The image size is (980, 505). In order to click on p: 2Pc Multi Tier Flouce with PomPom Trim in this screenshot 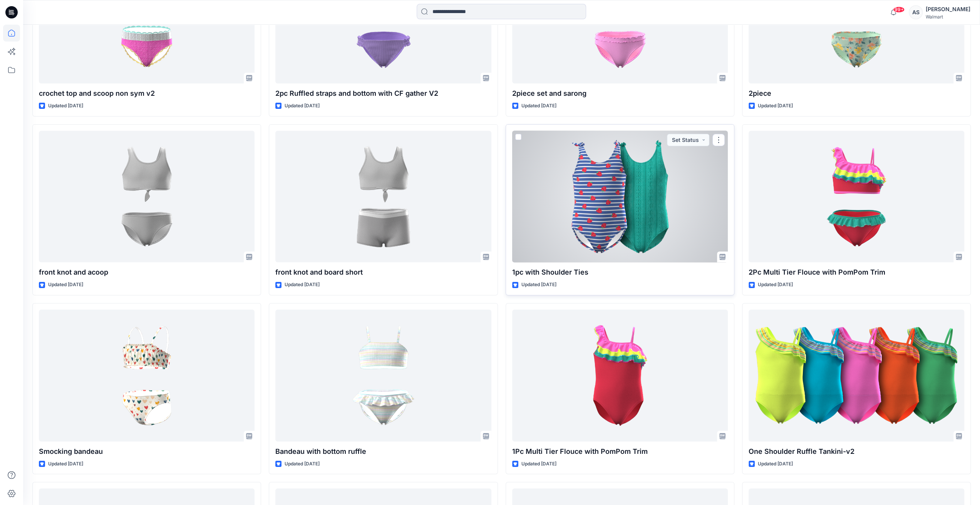, I will do `click(856, 272)`.